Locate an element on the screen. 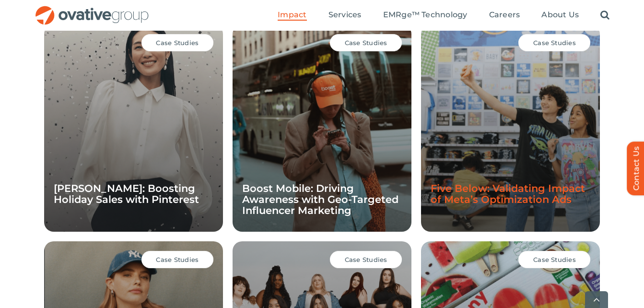 The image size is (644, 308). a: Boost Mobile: Driving Awareness with Geo-Targeted Influencer Marketing is located at coordinates (320, 199).